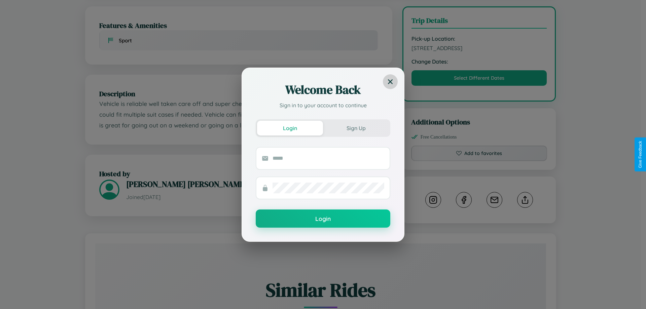 The width and height of the screenshot is (646, 309). I want to click on p: Sign in to your account to continue, so click(323, 105).